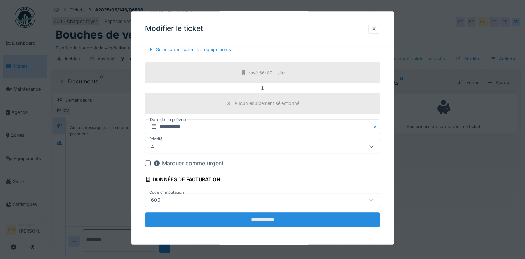 The image size is (525, 259). Describe the element at coordinates (376, 127) in the screenshot. I see `button: Close` at that location.